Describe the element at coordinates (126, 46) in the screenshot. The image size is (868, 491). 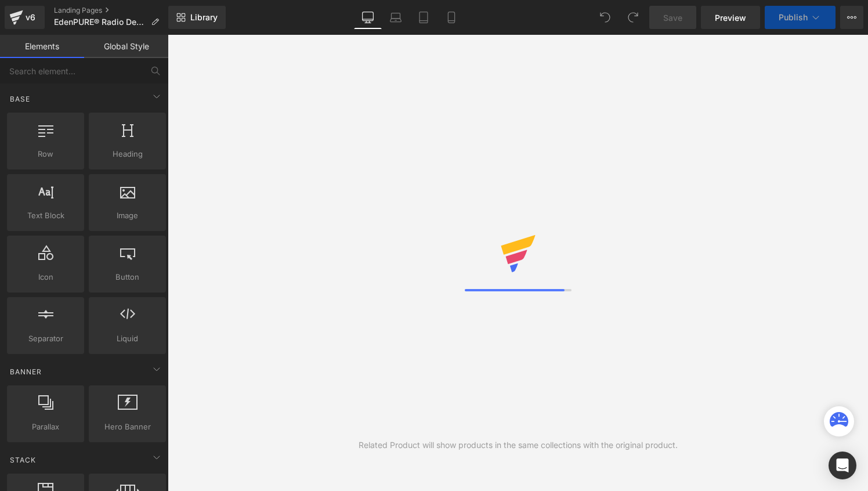
I see `a: Global Style` at that location.